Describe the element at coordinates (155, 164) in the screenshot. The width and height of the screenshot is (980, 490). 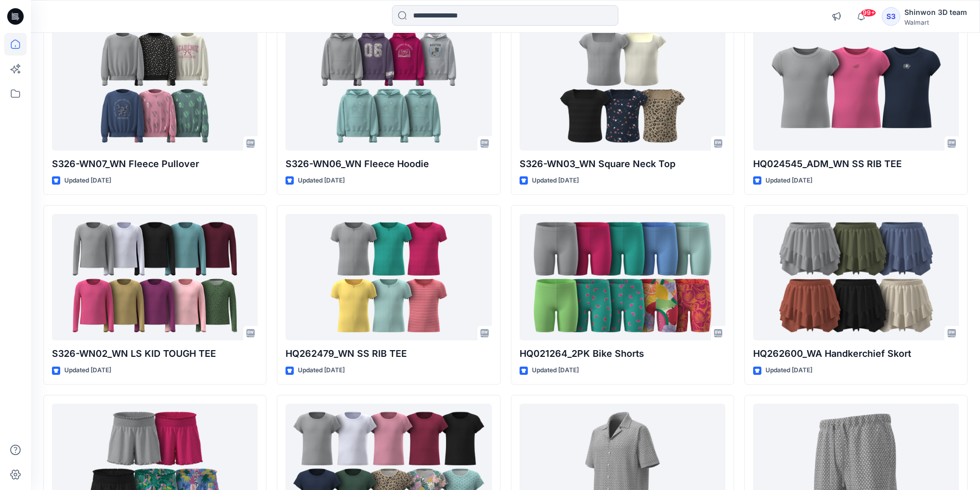
I see `p: S326-WN07_WN Fleece Pullover` at that location.